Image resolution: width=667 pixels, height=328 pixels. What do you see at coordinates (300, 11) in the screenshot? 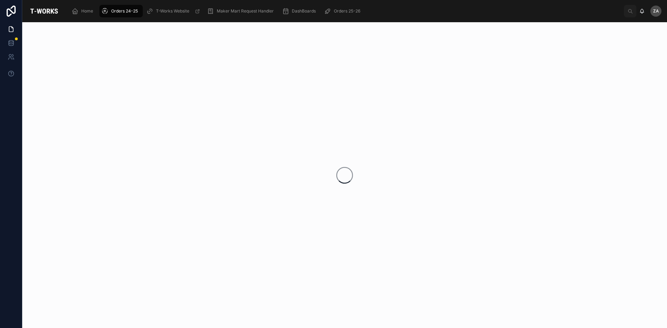
I see `a: DashBoards` at bounding box center [300, 11].